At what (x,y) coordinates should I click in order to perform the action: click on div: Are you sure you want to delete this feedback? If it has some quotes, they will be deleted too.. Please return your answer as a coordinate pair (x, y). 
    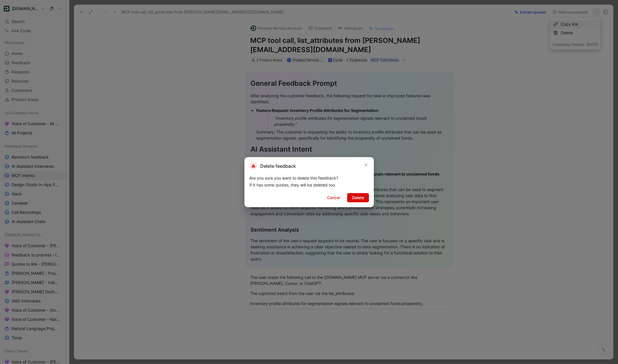
    Looking at the image, I should click on (309, 181).